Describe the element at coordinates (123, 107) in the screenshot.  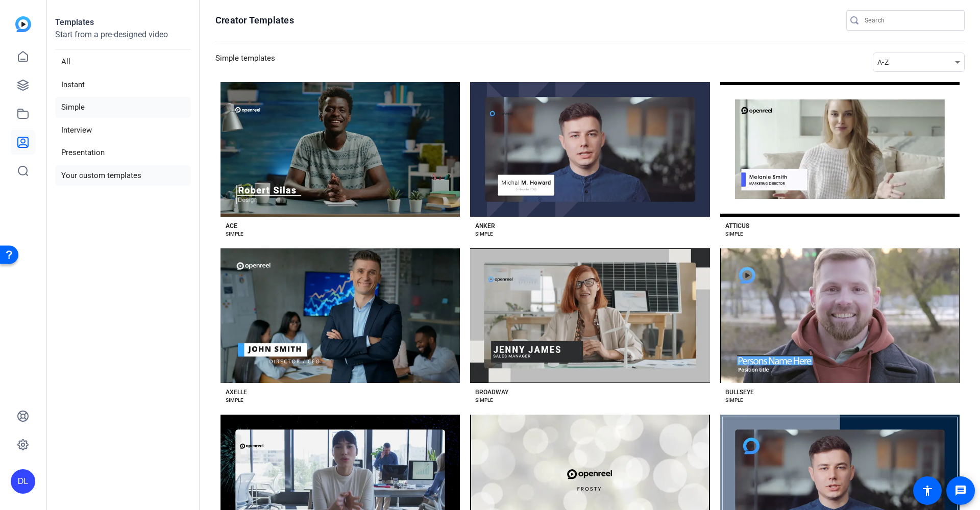
I see `li: Simple` at that location.